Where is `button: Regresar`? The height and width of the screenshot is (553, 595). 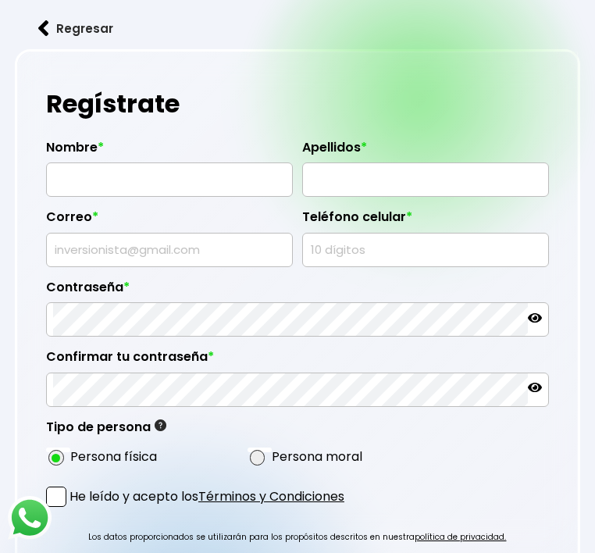 button: Regresar is located at coordinates (76, 28).